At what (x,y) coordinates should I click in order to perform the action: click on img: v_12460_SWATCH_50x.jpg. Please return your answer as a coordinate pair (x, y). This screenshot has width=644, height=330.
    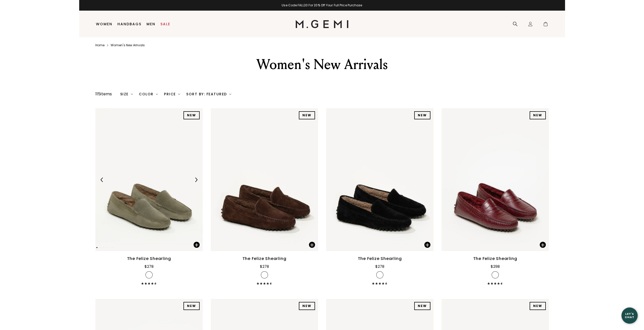
    Looking at the image, I should click on (264, 274).